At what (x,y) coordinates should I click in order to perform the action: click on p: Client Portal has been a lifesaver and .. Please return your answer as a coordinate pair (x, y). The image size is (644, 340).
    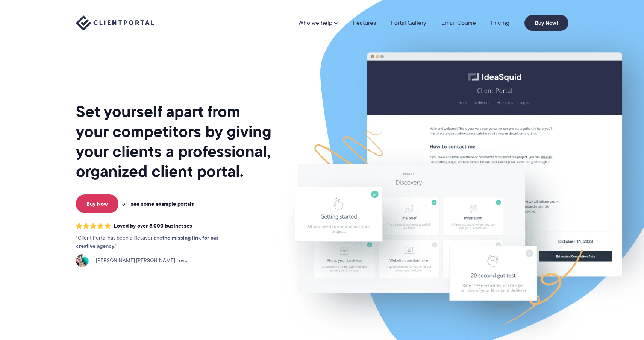
    Looking at the image, I should click on (155, 242).